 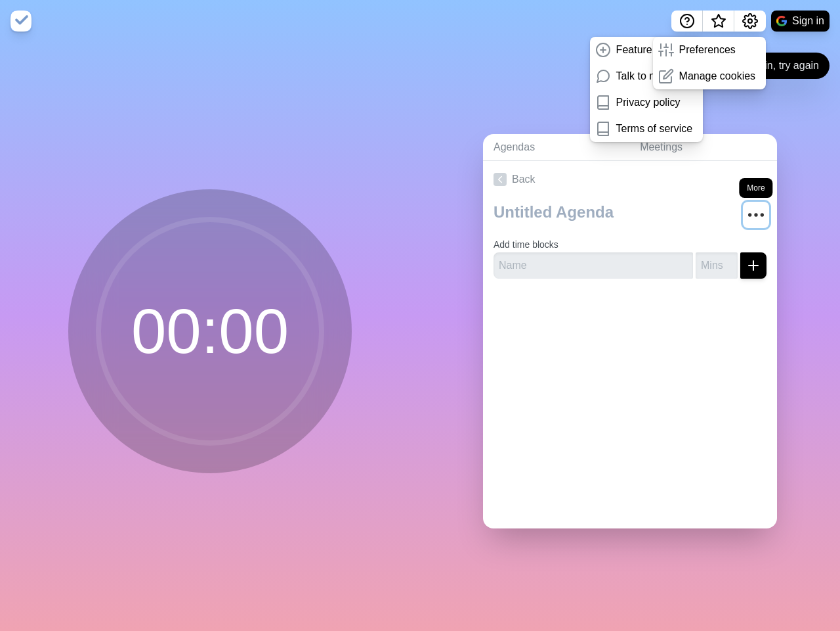 I want to click on a: Feature request, so click(x=647, y=50).